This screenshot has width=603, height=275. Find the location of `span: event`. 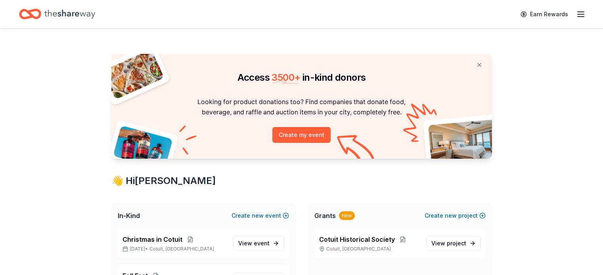

span: event is located at coordinates (262, 243).